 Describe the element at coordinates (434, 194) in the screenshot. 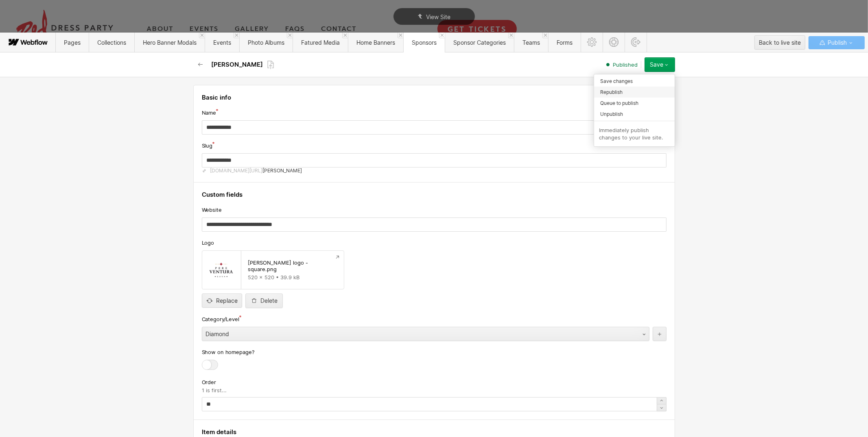

I see `h4: Custom fields` at that location.